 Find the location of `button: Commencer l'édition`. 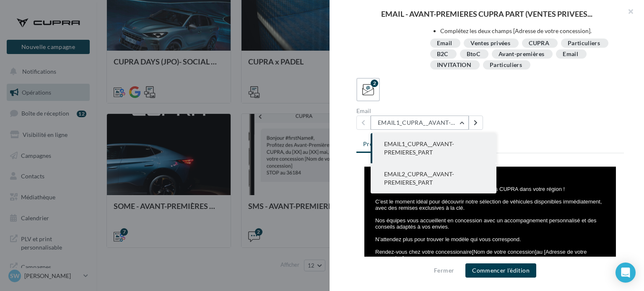

button: Commencer l'édition is located at coordinates (501, 271).